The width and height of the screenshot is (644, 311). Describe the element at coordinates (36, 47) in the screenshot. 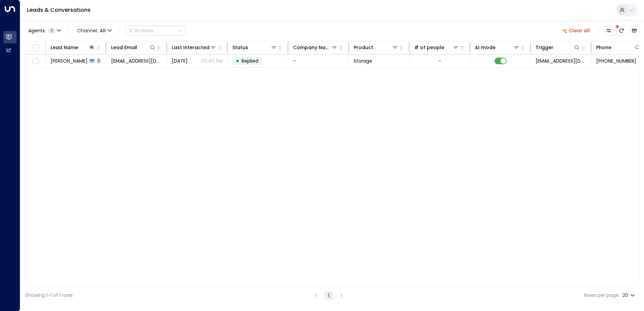

I see `span: Toggle select all` at that location.